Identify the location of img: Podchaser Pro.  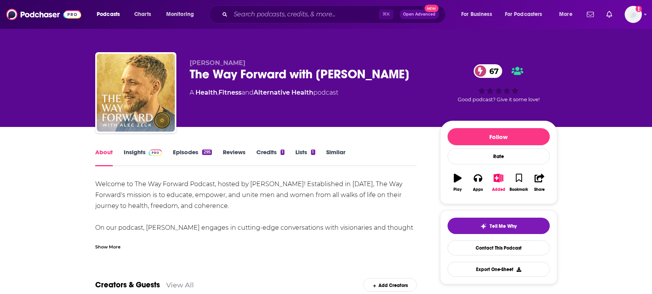
(155, 153).